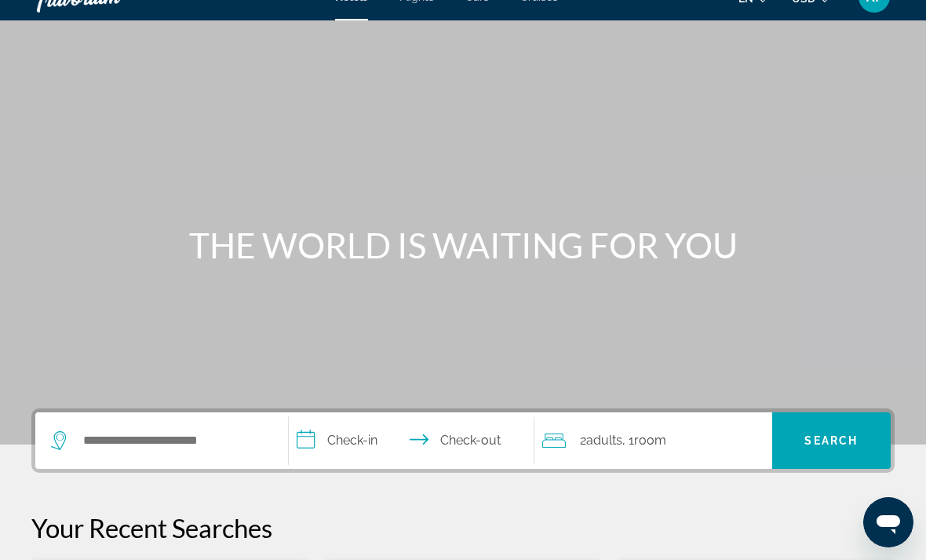 The height and width of the screenshot is (560, 926). Describe the element at coordinates (463, 440) in the screenshot. I see `div: Search widget` at that location.